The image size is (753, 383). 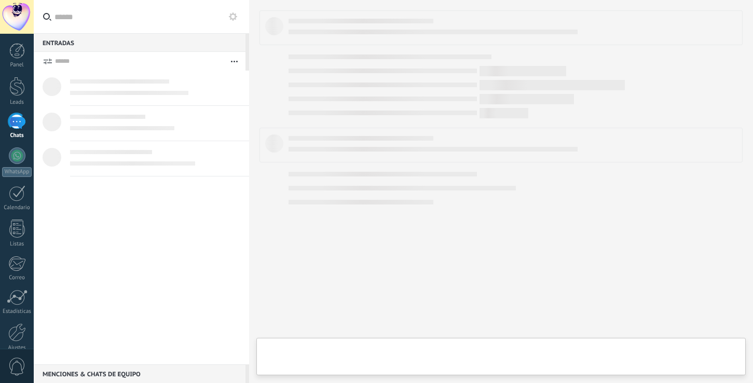 What do you see at coordinates (140, 43) in the screenshot?
I see `div: Entradas` at bounding box center [140, 43].